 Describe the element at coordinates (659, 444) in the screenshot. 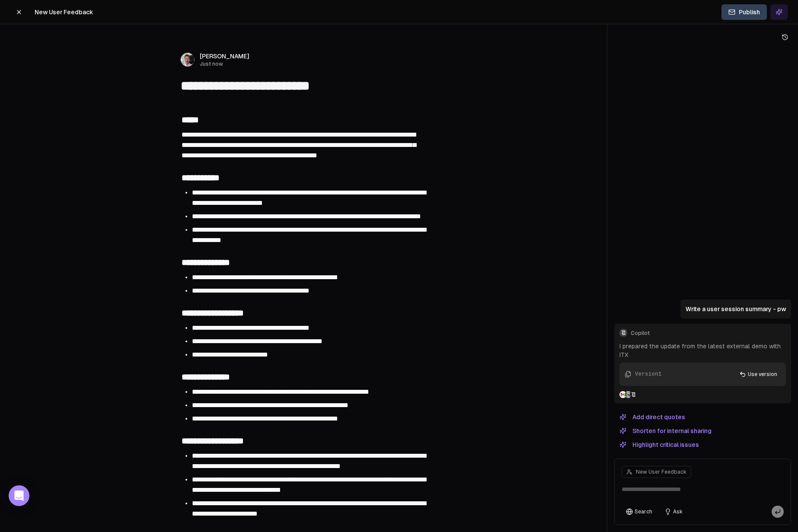

I see `button: Highlight critical issues` at that location.